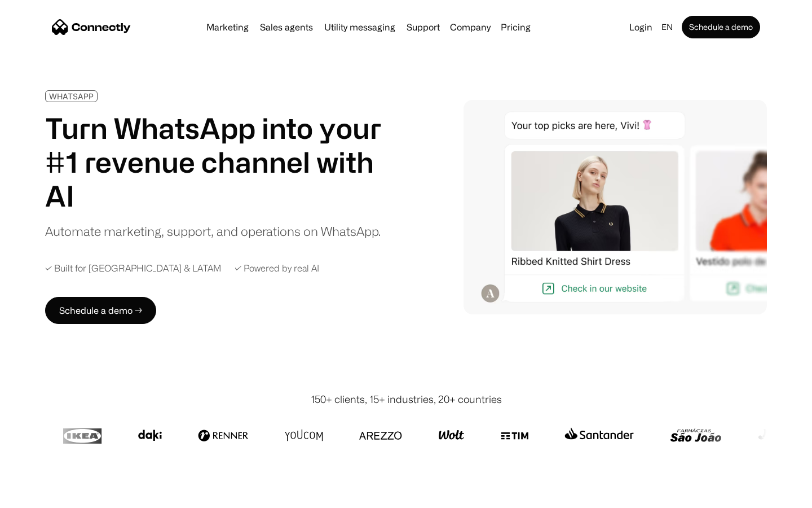 The height and width of the screenshot is (508, 812). Describe the element at coordinates (406, 399) in the screenshot. I see `div: 150+ clients, 15+ industries, 20+ countries` at that location.